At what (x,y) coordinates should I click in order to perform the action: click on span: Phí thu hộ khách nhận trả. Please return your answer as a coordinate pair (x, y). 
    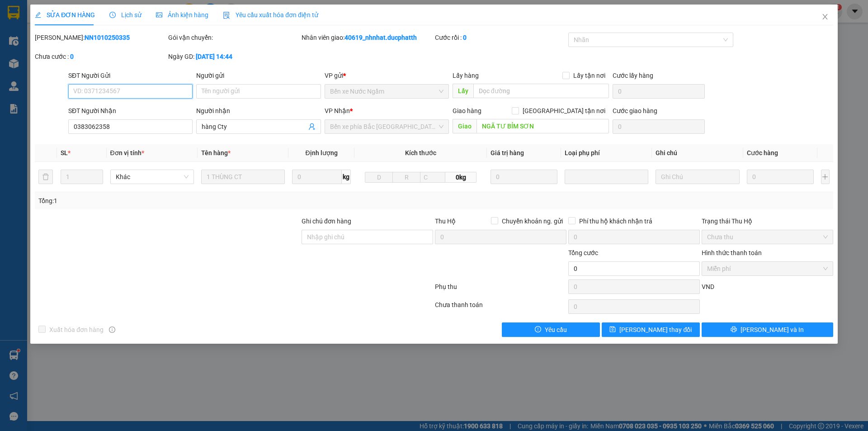
    Looking at the image, I should click on (616, 221).